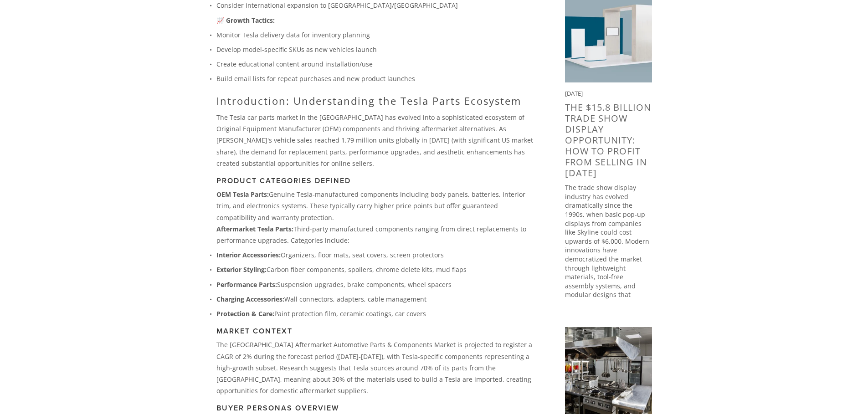 Image resolution: width=868 pixels, height=415 pixels. I want to click on strong: Exterior Styling:, so click(241, 269).